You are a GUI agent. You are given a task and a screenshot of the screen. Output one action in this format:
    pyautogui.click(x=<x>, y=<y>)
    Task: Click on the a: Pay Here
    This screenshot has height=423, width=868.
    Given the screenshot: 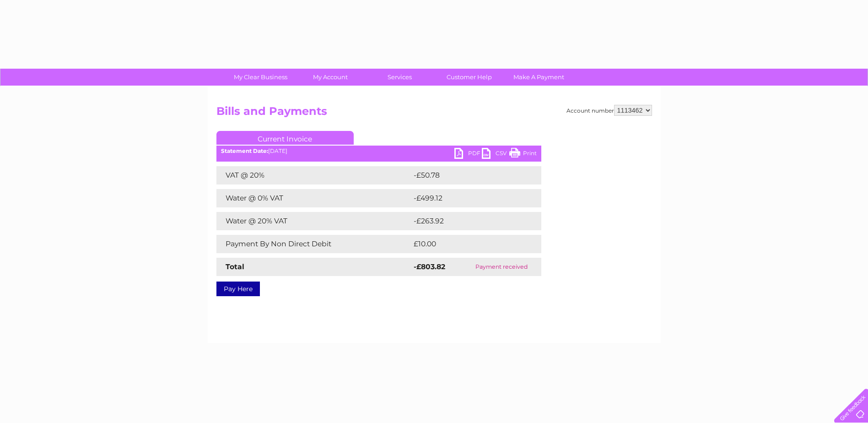 What is the action you would take?
    pyautogui.click(x=238, y=289)
    